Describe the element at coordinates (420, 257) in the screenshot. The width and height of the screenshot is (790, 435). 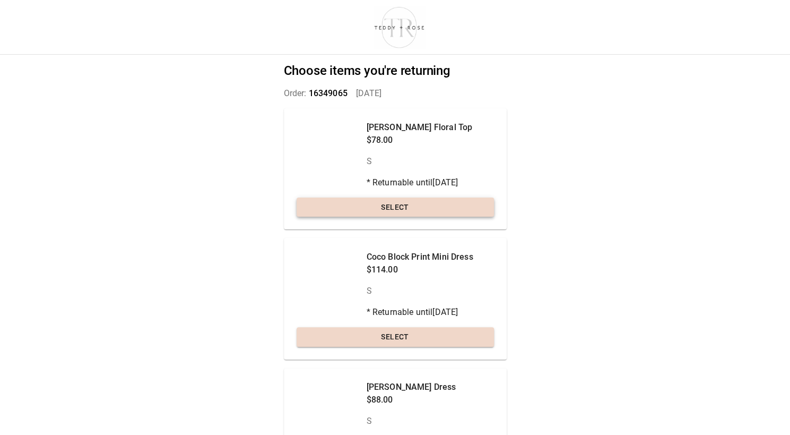
I see `p: Coco Block Print Mini Dress` at that location.